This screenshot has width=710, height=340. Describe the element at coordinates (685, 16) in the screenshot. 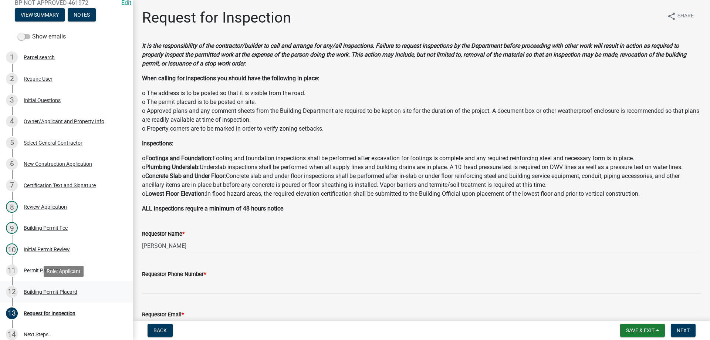

I see `span: Share` at that location.